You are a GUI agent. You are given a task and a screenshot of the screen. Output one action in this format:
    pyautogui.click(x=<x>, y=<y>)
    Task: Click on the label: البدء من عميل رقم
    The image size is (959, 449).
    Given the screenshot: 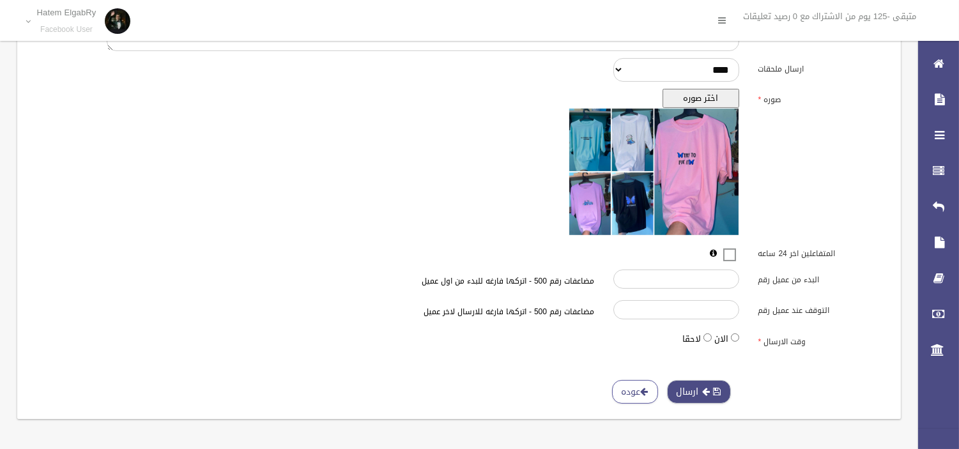 What is the action you would take?
    pyautogui.click(x=821, y=279)
    